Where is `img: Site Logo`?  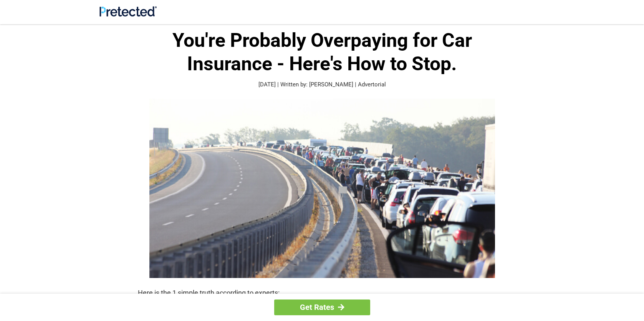
img: Site Logo is located at coordinates (128, 11).